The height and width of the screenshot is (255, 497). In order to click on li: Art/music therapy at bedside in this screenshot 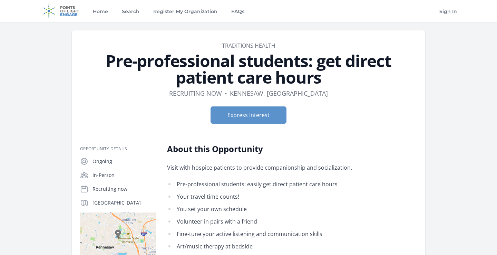, I will do `click(268, 246)`.